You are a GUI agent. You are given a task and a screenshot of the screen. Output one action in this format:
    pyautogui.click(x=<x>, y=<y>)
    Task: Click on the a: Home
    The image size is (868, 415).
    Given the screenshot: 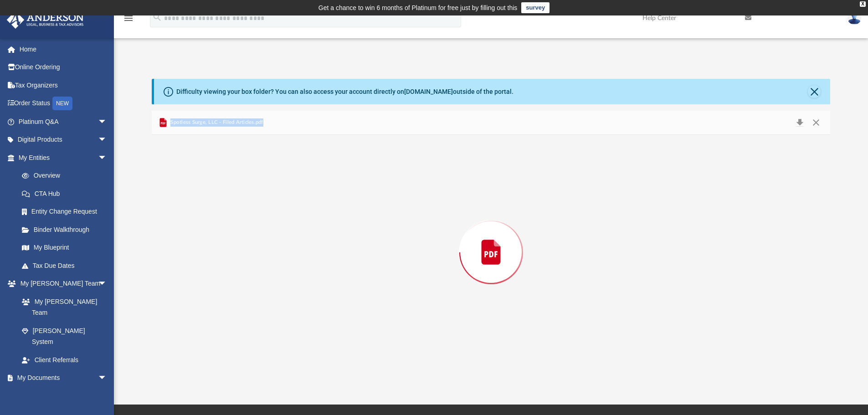 What is the action you would take?
    pyautogui.click(x=64, y=49)
    